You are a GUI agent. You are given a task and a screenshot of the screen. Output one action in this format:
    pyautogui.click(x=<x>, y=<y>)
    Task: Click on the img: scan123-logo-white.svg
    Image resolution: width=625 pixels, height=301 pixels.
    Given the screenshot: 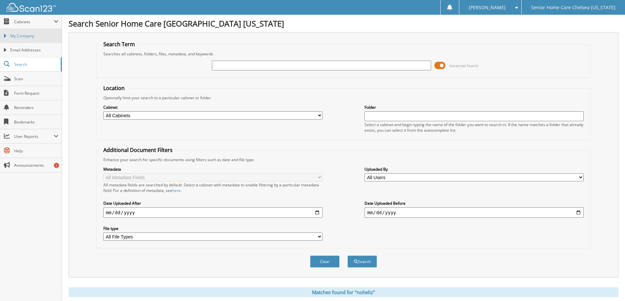 What is the action you would take?
    pyautogui.click(x=31, y=7)
    